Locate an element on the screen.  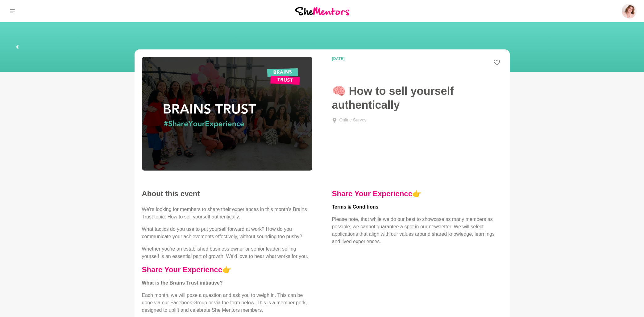
img: She Mentors Logo is located at coordinates (322, 11).